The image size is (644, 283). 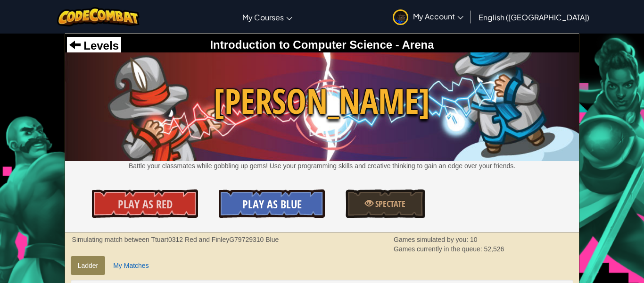 I want to click on span: 10, so click(x=474, y=239).